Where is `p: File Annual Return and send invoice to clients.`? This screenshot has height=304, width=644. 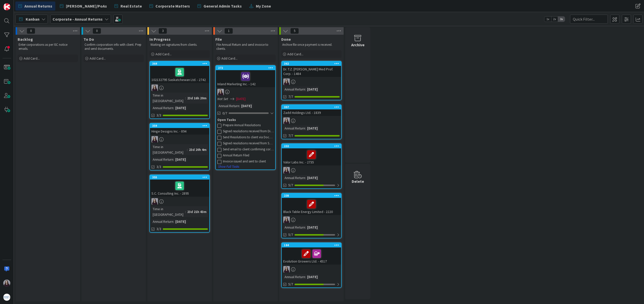
p: File Annual Return and send invoice to clients. is located at coordinates (246, 47).